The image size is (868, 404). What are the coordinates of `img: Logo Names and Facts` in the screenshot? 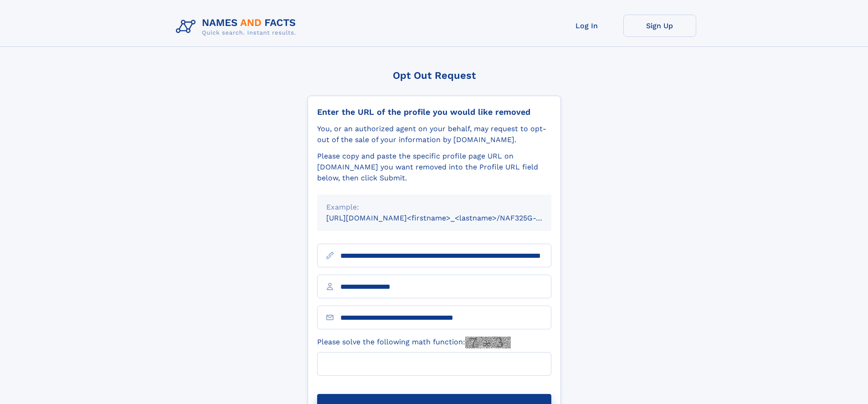 It's located at (237, 27).